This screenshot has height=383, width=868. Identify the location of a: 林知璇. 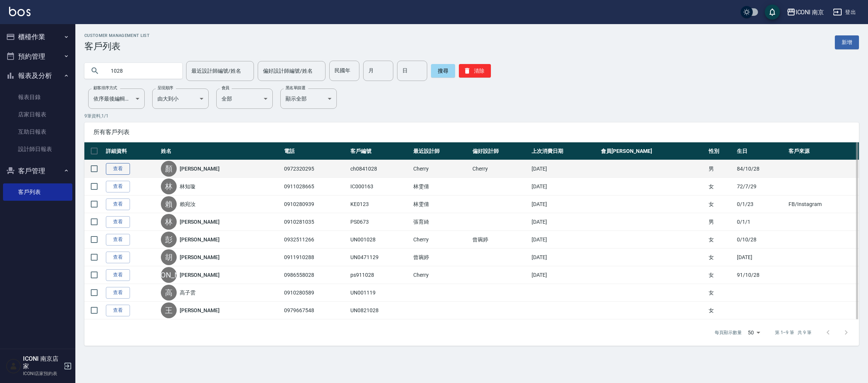
(188, 186).